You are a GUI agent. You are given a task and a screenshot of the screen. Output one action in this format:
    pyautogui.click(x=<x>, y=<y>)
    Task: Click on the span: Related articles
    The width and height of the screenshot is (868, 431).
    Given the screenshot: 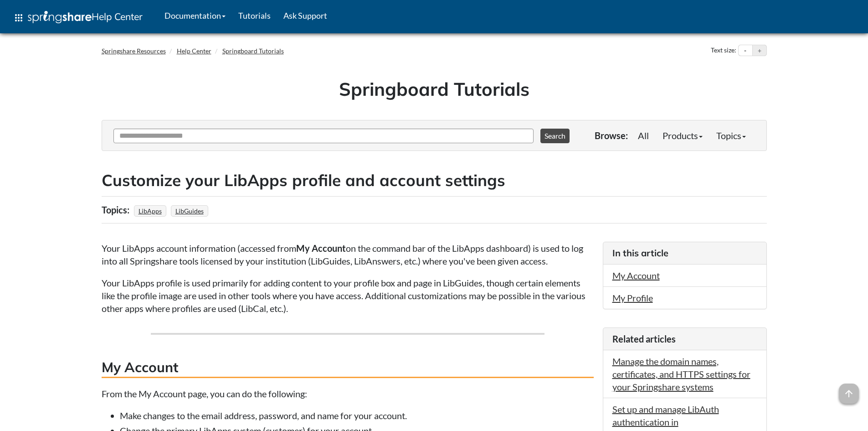 What is the action you would take?
    pyautogui.click(x=644, y=338)
    